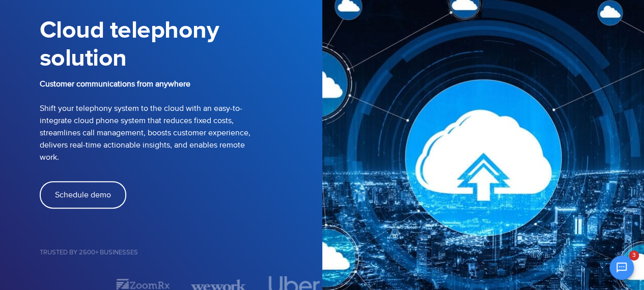 The width and height of the screenshot is (644, 290). Describe the element at coordinates (181, 253) in the screenshot. I see `h5: Trusted by 2500+ Businesses` at that location.